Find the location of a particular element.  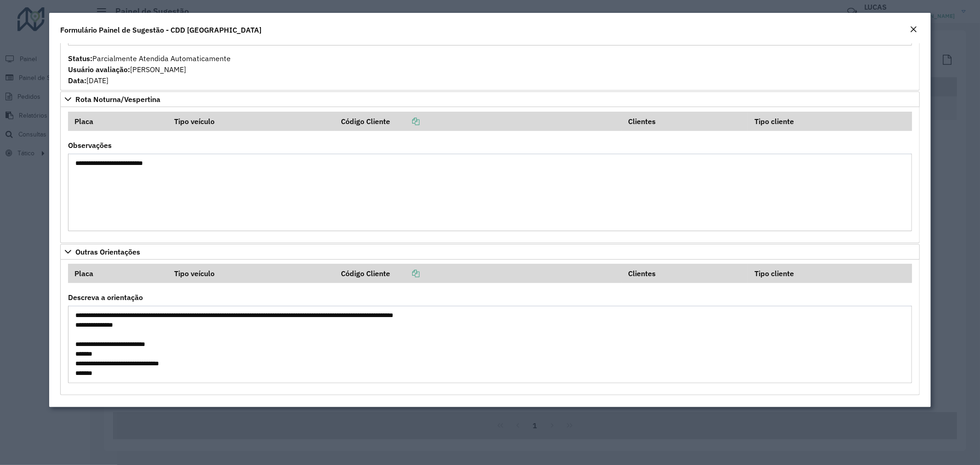

div: Rota Noturna/Vespertina is located at coordinates (491, 175).